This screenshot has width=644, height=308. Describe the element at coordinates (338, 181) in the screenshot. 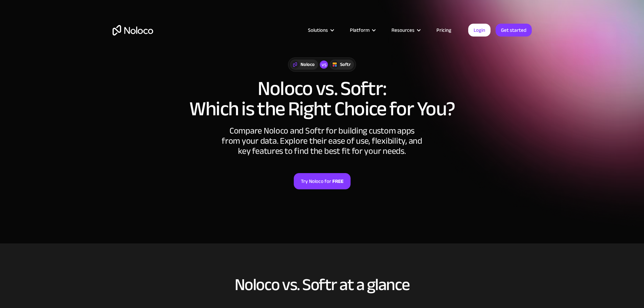

I see `strong: FREE` at that location.